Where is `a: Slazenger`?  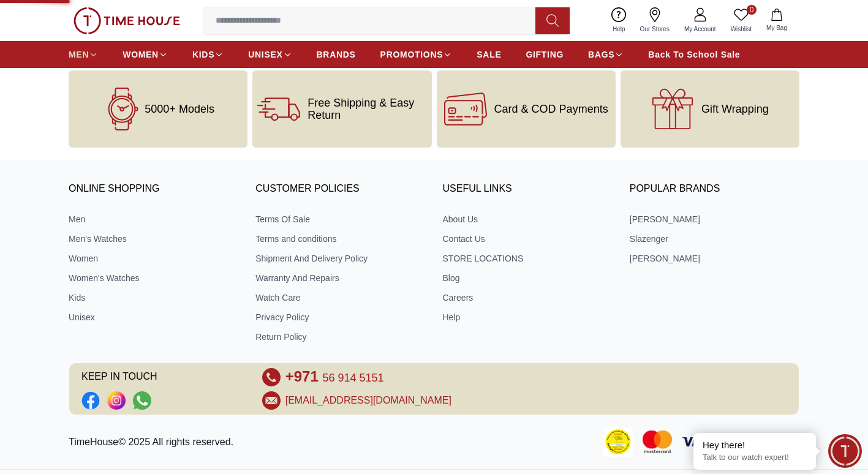 a: Slazenger is located at coordinates (714, 239).